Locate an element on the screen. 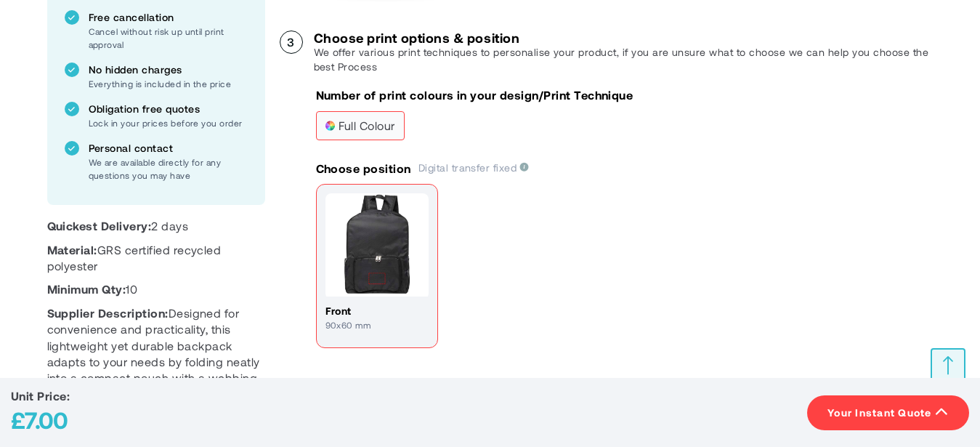 This screenshot has width=980, height=447. span: Your Instant Quote is located at coordinates (880, 413).